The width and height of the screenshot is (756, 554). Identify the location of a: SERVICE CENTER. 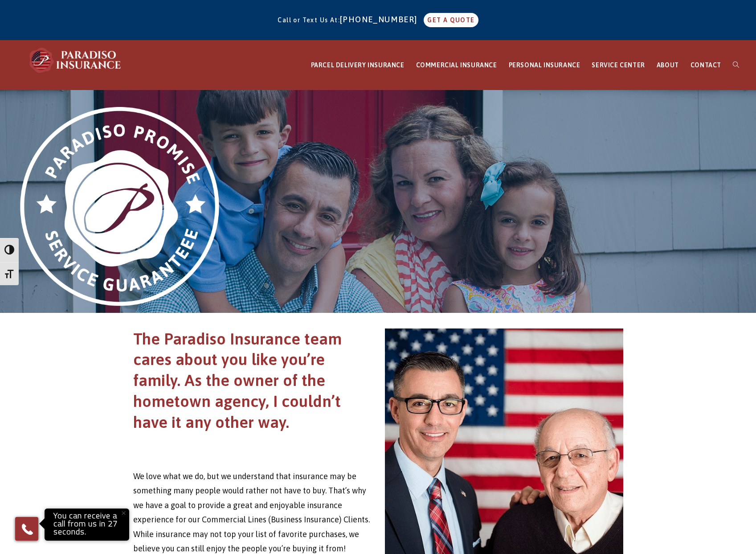
(618, 65).